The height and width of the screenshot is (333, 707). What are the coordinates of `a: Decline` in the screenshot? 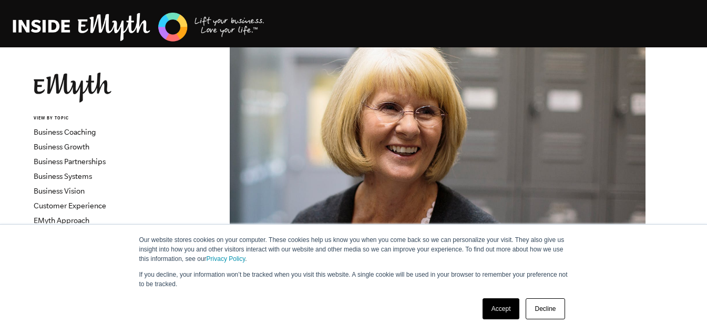 It's located at (545, 309).